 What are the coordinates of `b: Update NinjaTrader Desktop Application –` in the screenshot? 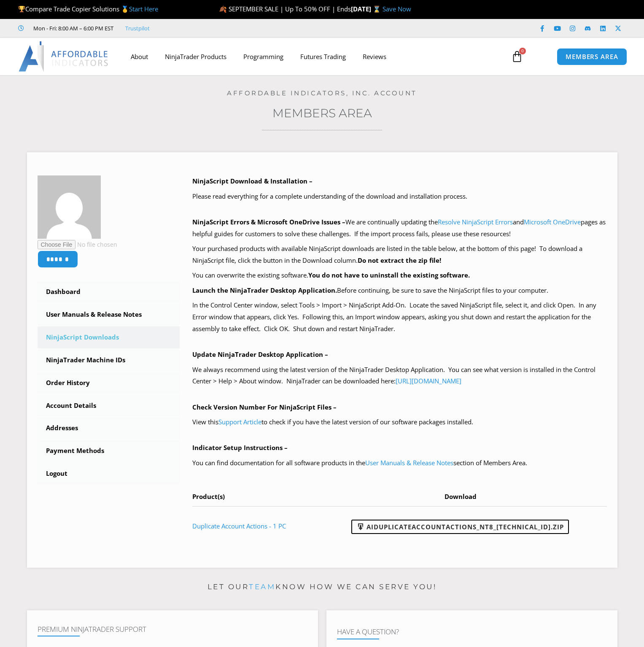 It's located at (260, 354).